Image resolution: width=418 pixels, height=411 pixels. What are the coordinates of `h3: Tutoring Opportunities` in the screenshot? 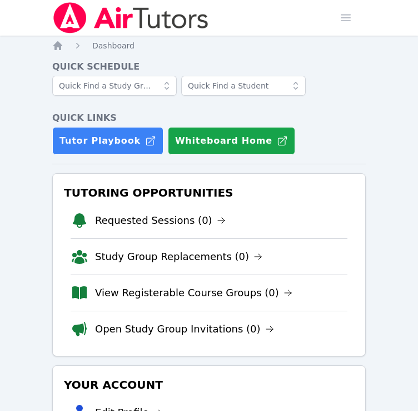 It's located at (209, 193).